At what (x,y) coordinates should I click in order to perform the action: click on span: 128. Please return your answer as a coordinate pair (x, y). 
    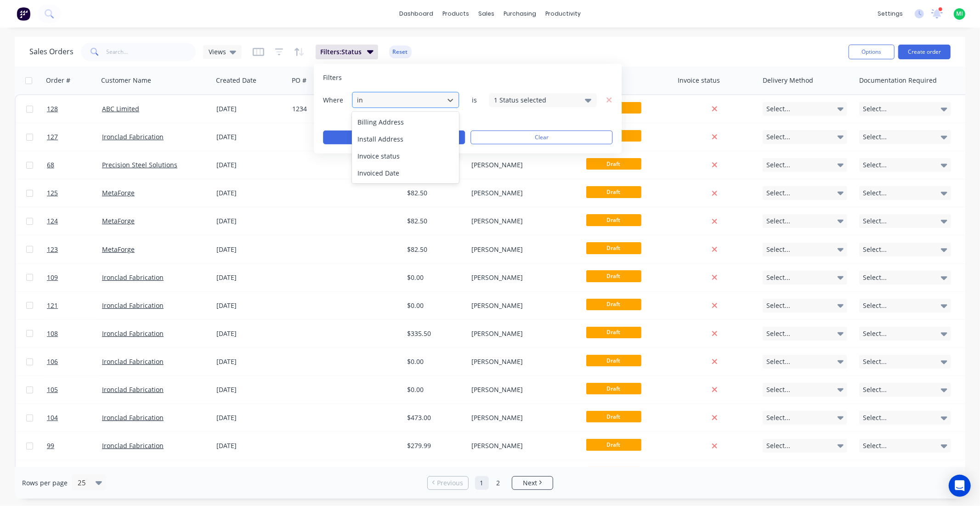
    Looking at the image, I should click on (53, 109).